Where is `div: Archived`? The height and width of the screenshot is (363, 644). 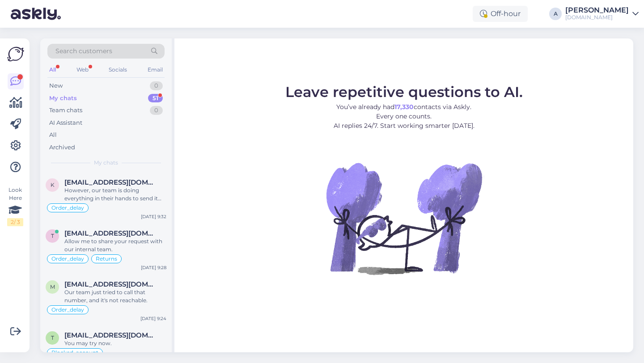
div: Archived is located at coordinates (62, 148).